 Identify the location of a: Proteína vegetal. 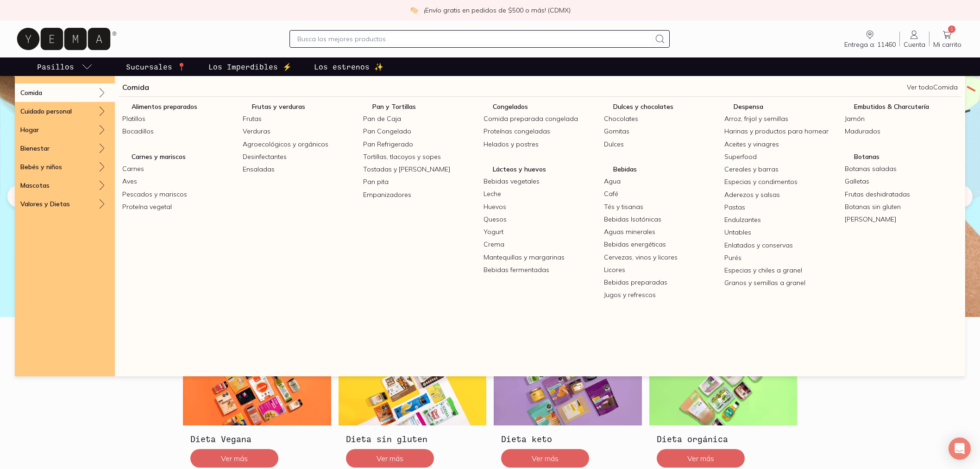
(179, 207).